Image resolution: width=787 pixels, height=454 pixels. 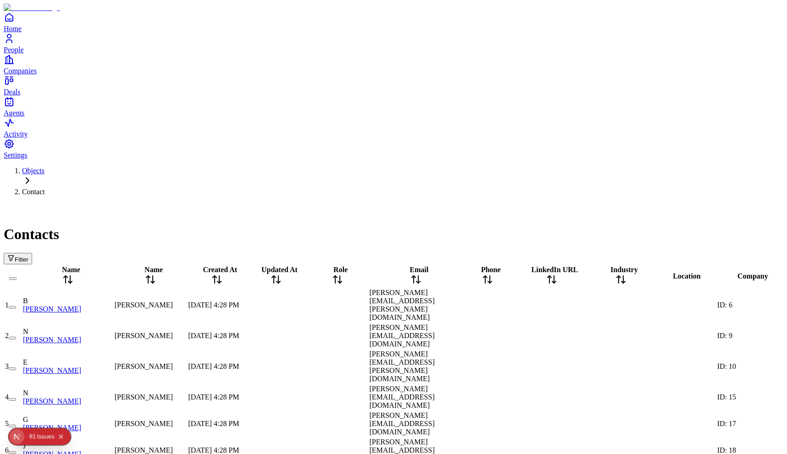 What do you see at coordinates (12, 28) in the screenshot?
I see `span: Home` at bounding box center [12, 28].